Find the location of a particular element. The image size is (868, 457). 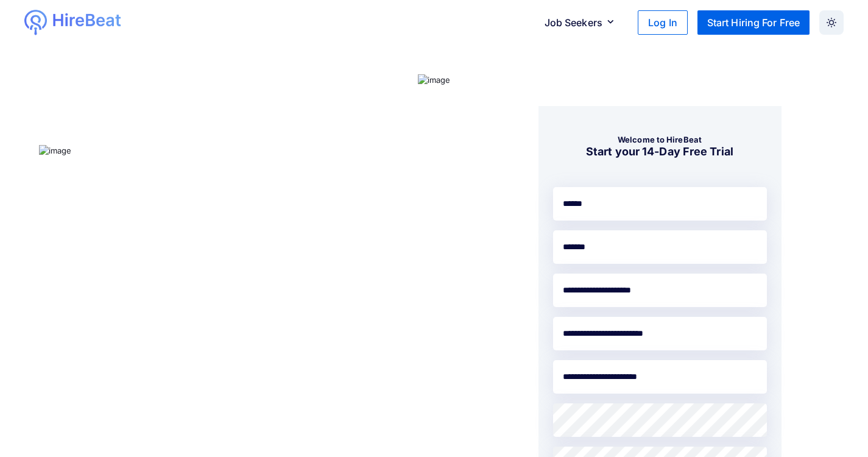

a: Log In is located at coordinates (663, 23).